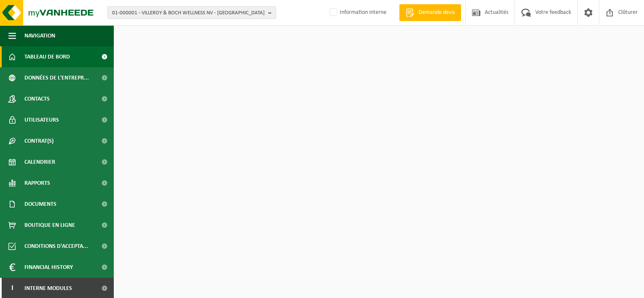 Image resolution: width=644 pixels, height=298 pixels. Describe the element at coordinates (39, 141) in the screenshot. I see `span: Contrat(s)` at that location.